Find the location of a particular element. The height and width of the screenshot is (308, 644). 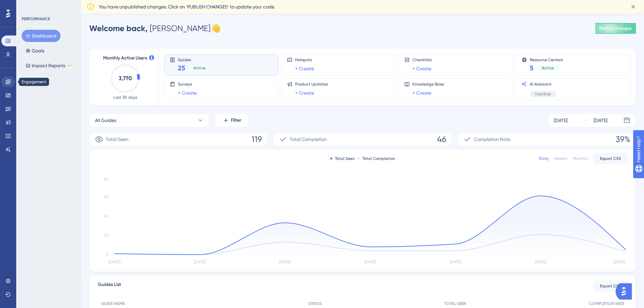

span: AI Assistant is located at coordinates (543, 84).